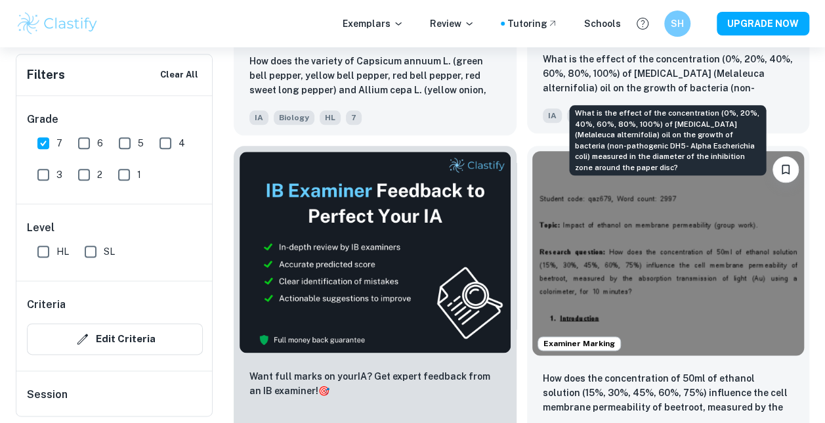 This screenshot has height=423, width=825. What do you see at coordinates (375, 252) in the screenshot?
I see `img: Thumbnail` at bounding box center [375, 252].